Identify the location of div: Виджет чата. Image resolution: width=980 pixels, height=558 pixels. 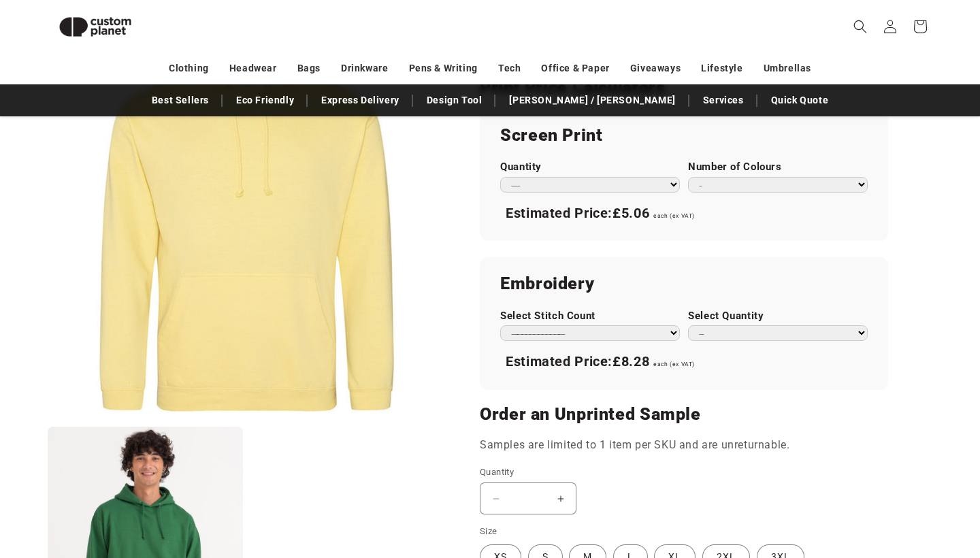
(863, 484).